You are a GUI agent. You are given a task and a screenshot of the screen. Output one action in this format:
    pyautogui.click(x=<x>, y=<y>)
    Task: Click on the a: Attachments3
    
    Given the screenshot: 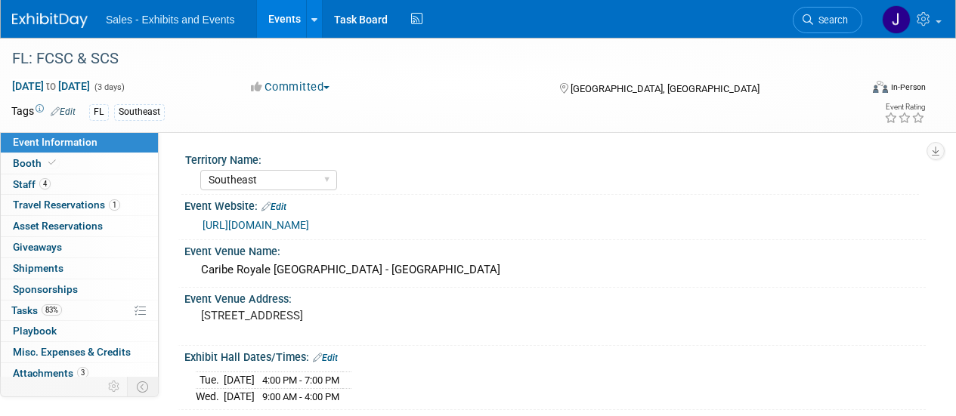 What is the action you would take?
    pyautogui.click(x=79, y=373)
    